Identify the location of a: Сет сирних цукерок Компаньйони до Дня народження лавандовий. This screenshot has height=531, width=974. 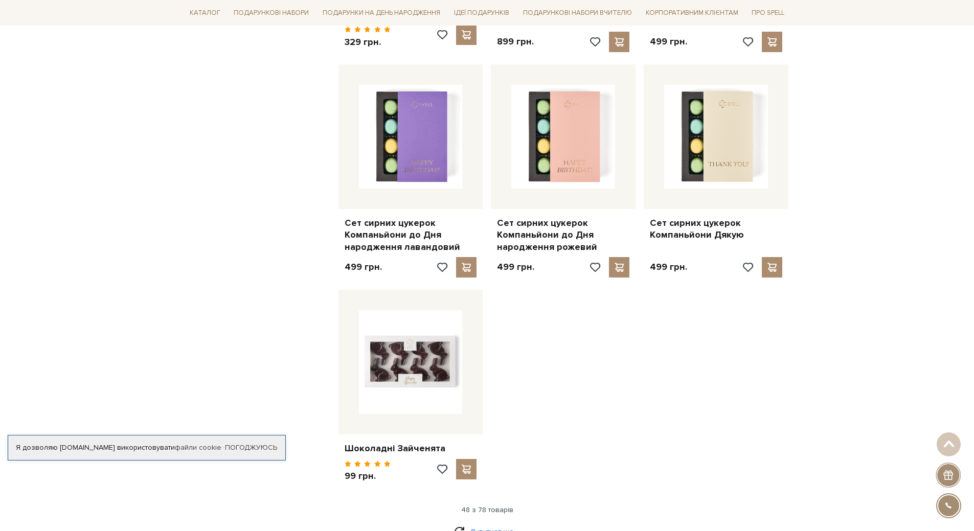
(411, 235).